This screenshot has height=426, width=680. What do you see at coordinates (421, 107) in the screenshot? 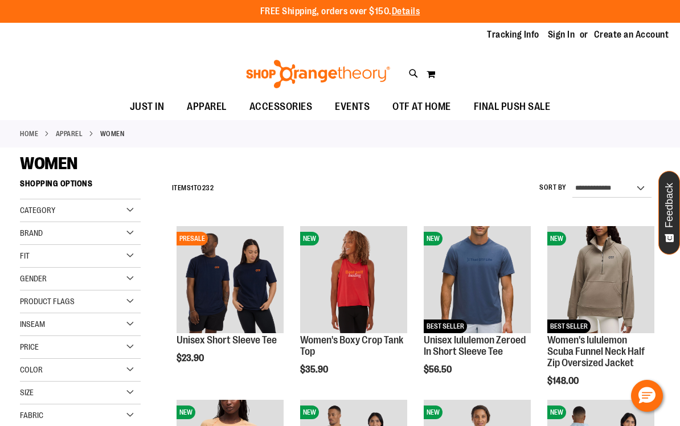
I see `a: OTF AT HOME` at bounding box center [421, 107].